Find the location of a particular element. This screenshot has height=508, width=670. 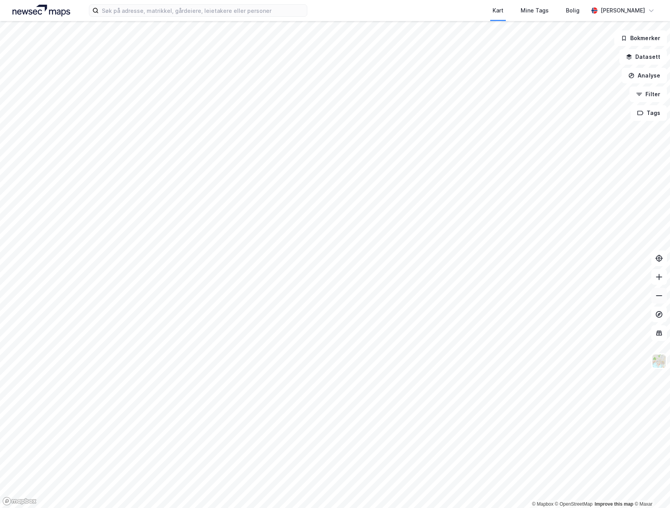

a: Mapbox is located at coordinates (542, 504).